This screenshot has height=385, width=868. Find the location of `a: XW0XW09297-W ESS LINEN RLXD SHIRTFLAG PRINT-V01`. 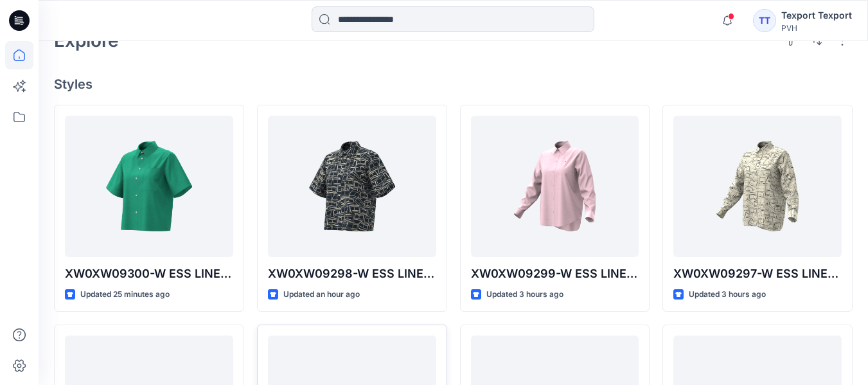

a: XW0XW09297-W ESS LINEN RLXD SHIRTFLAG PRINT-V01 is located at coordinates (757, 186).